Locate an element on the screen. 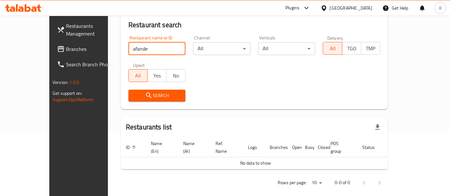 Image resolution: width=450 pixels, height=196 pixels. span: Get support on: is located at coordinates (67, 93).